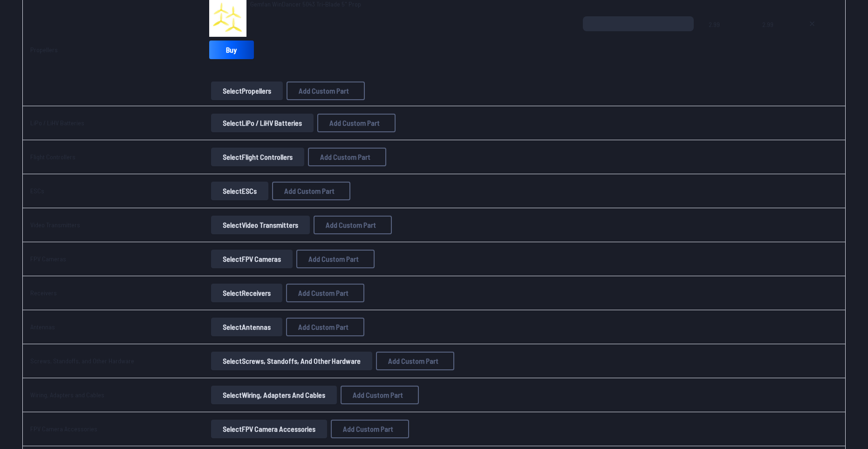 The height and width of the screenshot is (449, 868). What do you see at coordinates (67, 395) in the screenshot?
I see `a: Wiring, Adapters and Cables` at bounding box center [67, 395].